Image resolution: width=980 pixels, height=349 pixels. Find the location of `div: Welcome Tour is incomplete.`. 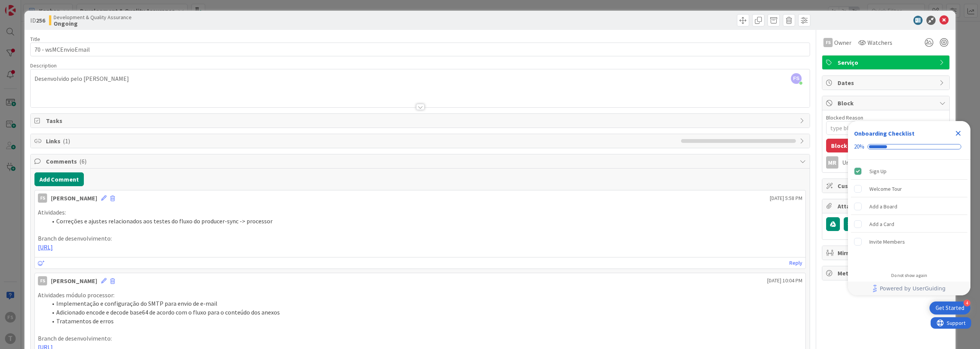

div: Welcome Tour is incomplete. is located at coordinates (909, 189).